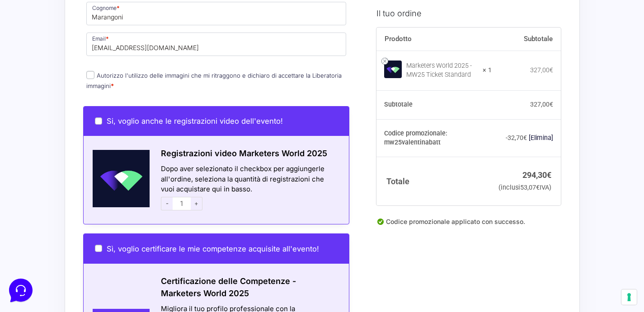 The height and width of the screenshot is (312, 644). I want to click on th: Codice promozionale: mw25valentinabatt, so click(434, 138).